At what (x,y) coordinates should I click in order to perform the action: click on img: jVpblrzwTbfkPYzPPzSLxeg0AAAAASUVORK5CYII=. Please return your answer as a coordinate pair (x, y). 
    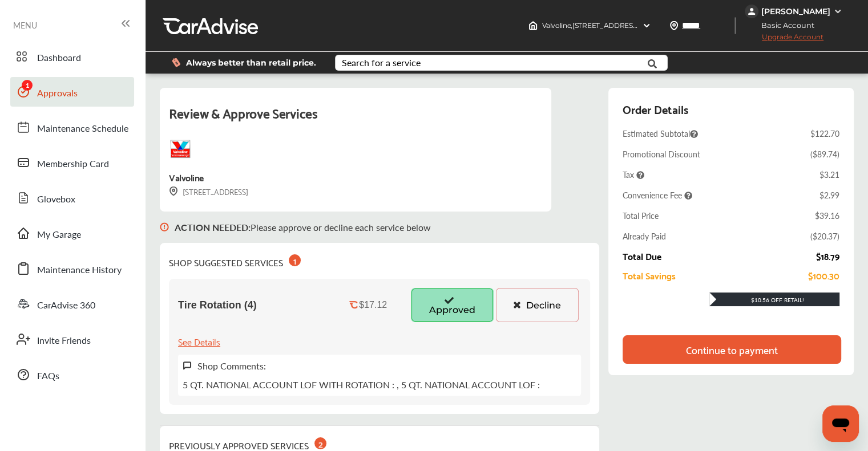
    Looking at the image, I should click on (752, 11).